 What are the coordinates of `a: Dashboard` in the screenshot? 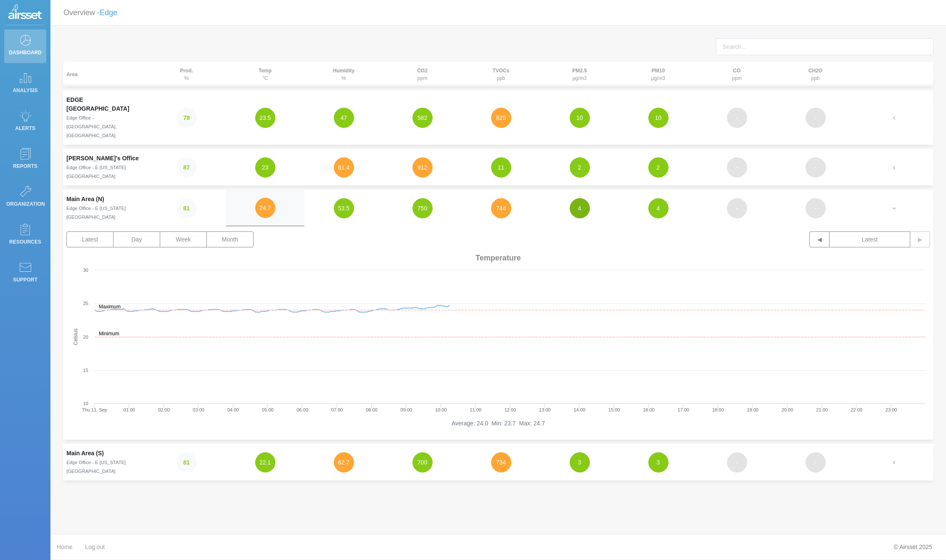 It's located at (25, 46).